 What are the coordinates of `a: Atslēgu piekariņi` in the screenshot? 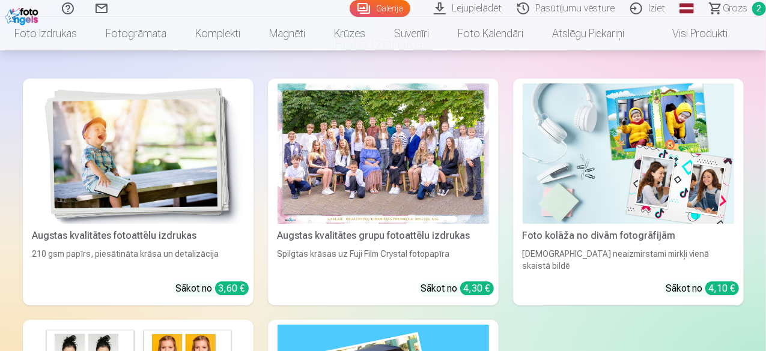 It's located at (588, 34).